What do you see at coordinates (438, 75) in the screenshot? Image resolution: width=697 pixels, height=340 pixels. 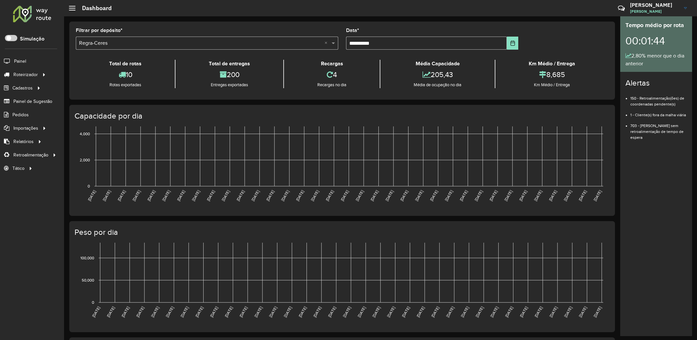 I see `div: 205,43` at bounding box center [438, 75].